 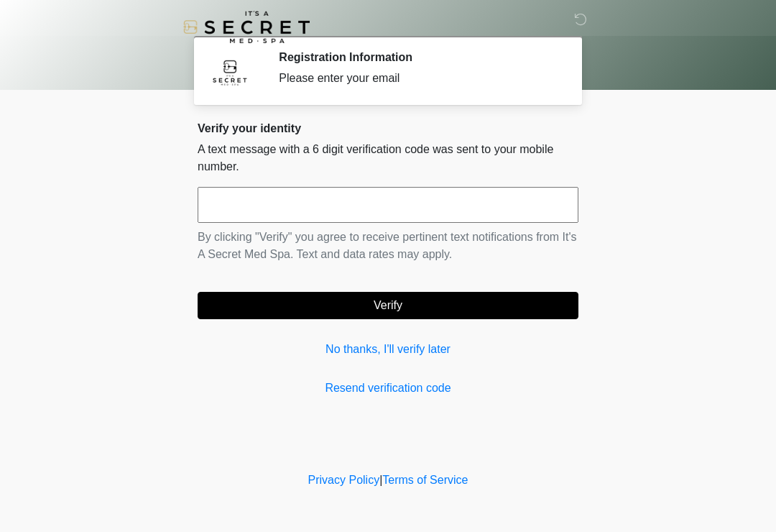 What do you see at coordinates (344, 480) in the screenshot?
I see `a: Privacy Policy` at bounding box center [344, 480].